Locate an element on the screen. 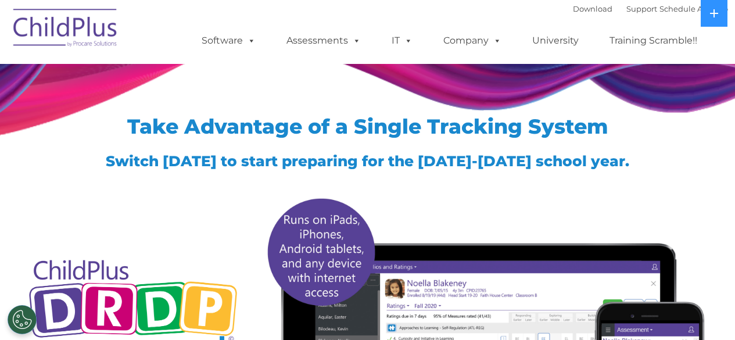 This screenshot has width=735, height=340. a: Schedule A Demo is located at coordinates (694, 9).